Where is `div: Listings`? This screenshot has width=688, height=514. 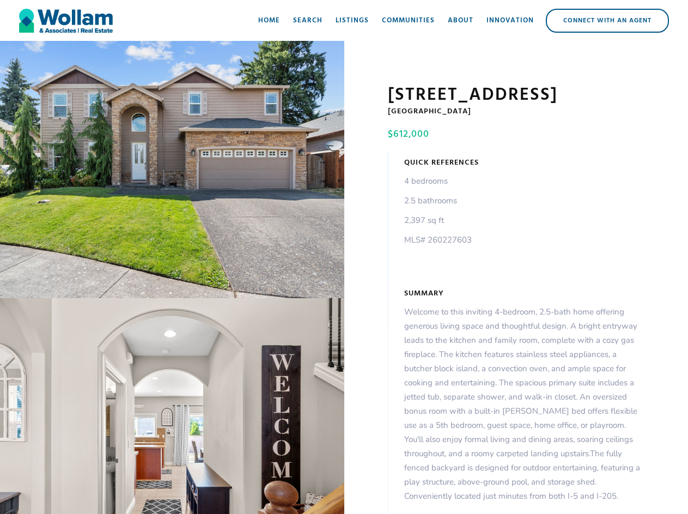
div: Listings is located at coordinates (352, 21).